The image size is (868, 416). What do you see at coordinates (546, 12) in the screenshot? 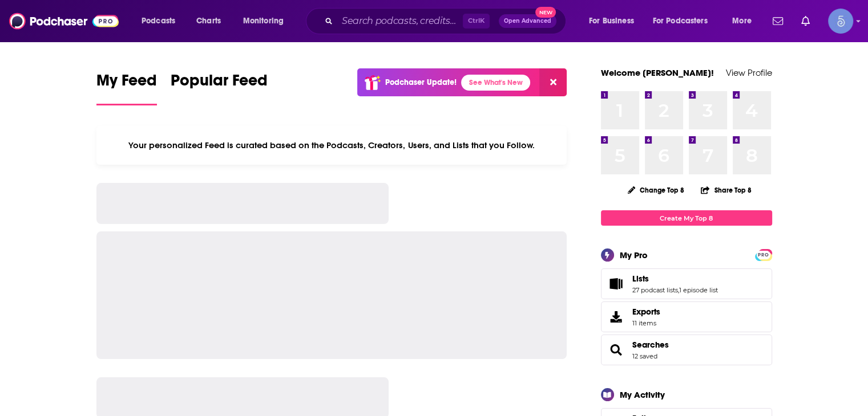
I see `span: New` at bounding box center [546, 12].